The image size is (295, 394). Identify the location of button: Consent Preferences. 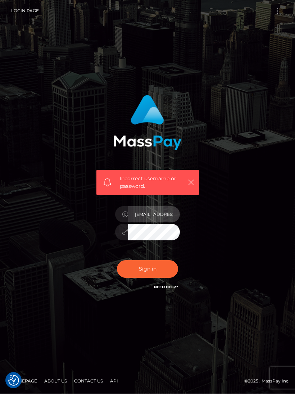
(14, 381).